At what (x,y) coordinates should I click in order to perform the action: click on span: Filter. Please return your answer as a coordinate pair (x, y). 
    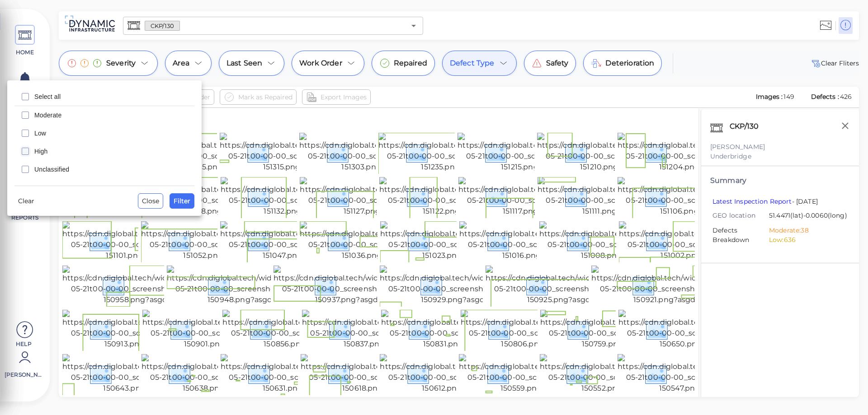
    Looking at the image, I should click on (181, 201).